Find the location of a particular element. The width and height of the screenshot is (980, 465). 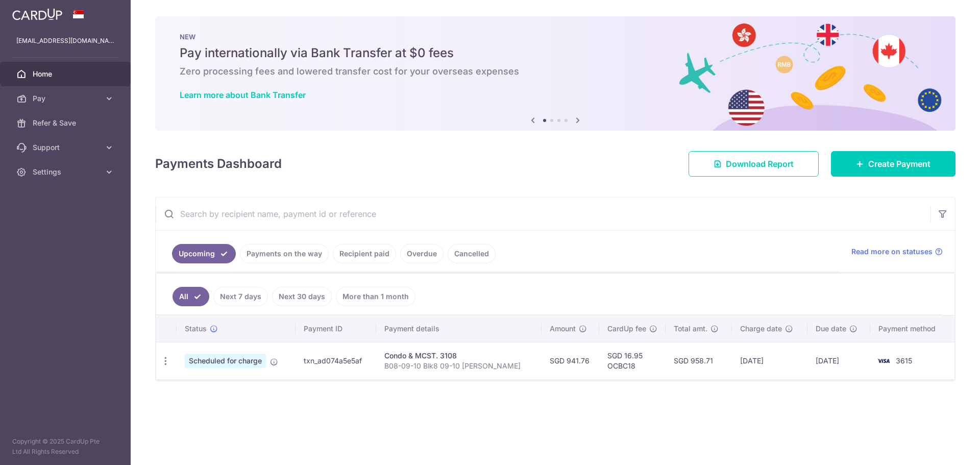

a: All is located at coordinates (191, 296).